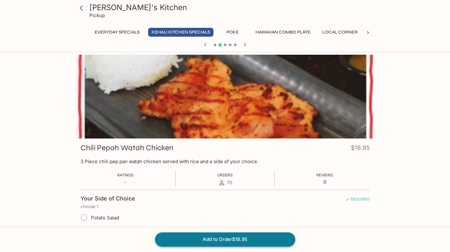 The height and width of the screenshot is (252, 450). What do you see at coordinates (225, 175) in the screenshot?
I see `span: Orders` at bounding box center [225, 175].